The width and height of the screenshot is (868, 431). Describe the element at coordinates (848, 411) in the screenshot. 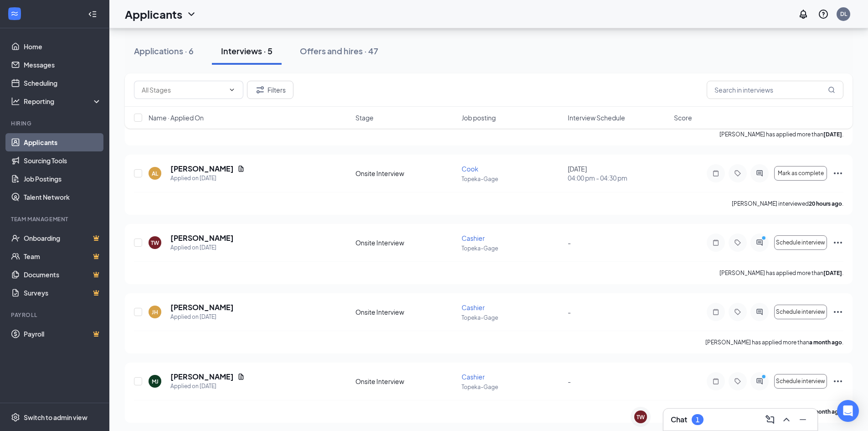

I see `div: Open Intercom Messenger` at that location.